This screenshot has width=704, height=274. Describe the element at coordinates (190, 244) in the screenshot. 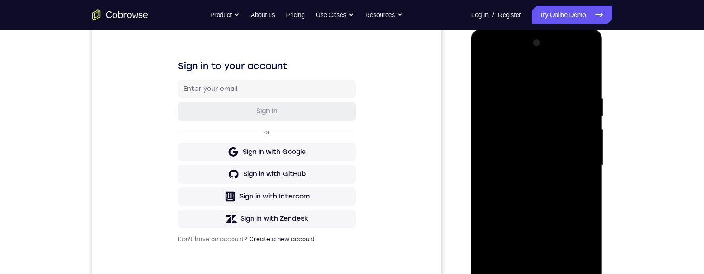

I see `a: Create a new account` at that location.